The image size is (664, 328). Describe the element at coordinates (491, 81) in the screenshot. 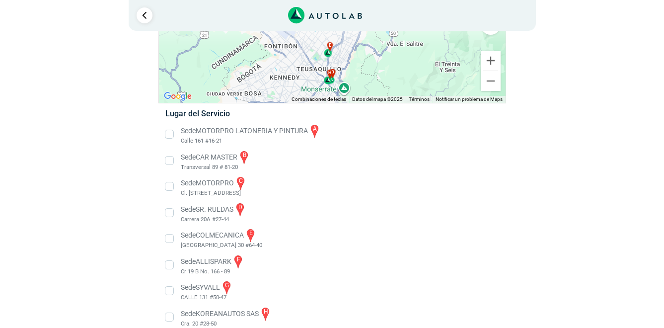

I see `button: Reducir` at that location.